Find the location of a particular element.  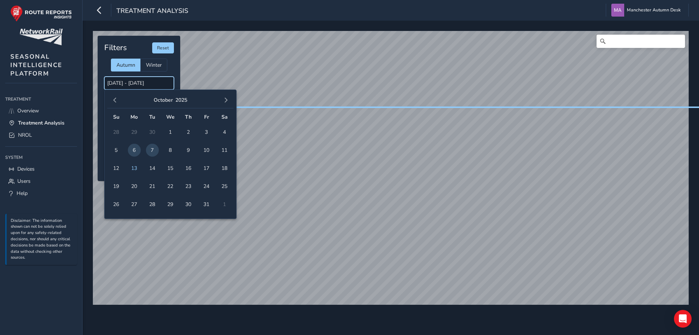

span: 27 is located at coordinates (134, 204).